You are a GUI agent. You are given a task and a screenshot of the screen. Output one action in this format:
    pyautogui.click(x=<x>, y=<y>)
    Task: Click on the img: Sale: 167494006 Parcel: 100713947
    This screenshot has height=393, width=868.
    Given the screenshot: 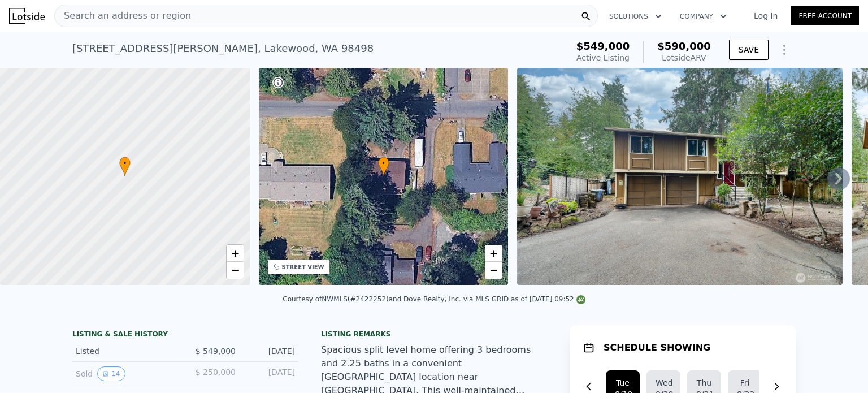 What is the action you would take?
    pyautogui.click(x=680, y=176)
    